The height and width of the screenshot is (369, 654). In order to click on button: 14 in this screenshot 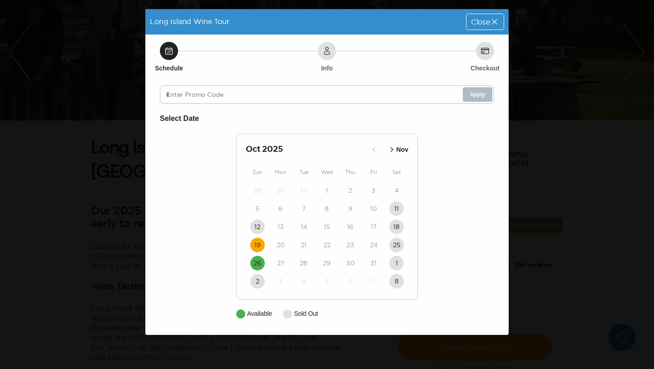, I will do `click(304, 227)`.